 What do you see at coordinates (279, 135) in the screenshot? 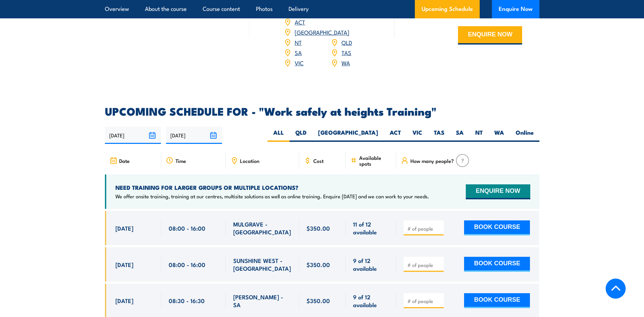
I see `label: ALL` at bounding box center [279, 135].